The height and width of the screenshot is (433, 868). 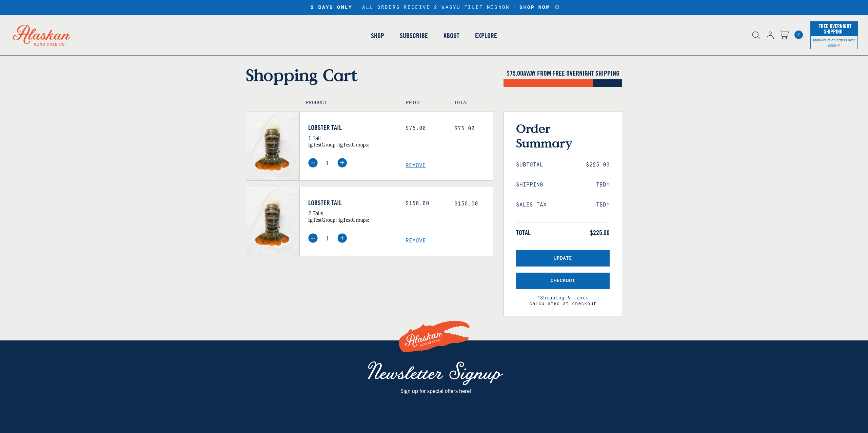 I want to click on img: Alaskan King Crab Co. Logo, so click(x=434, y=336).